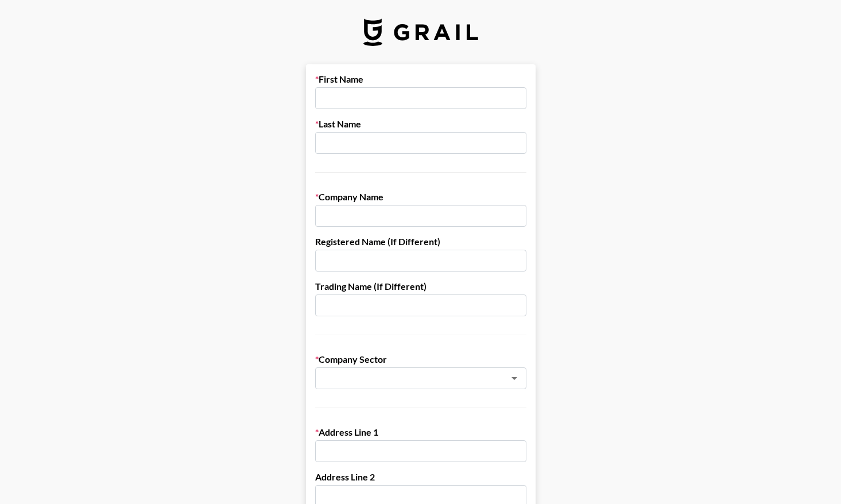  What do you see at coordinates (421, 432) in the screenshot?
I see `label: Address Line 1` at bounding box center [421, 432].